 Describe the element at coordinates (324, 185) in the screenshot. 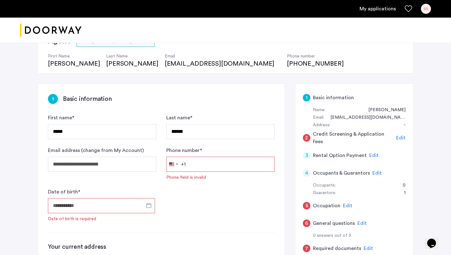

I see `div: Occupants:` at that location.